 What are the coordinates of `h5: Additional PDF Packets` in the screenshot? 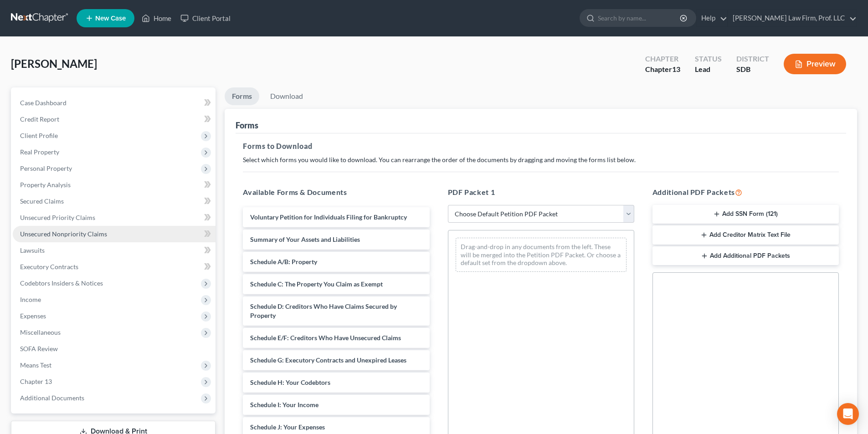 It's located at (745, 193).